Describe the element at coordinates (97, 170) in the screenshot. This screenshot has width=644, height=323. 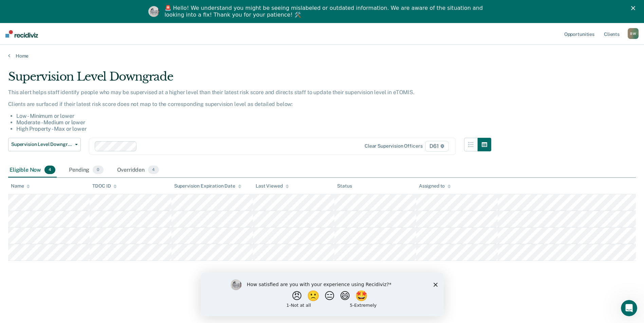
I see `span: 0` at that location.